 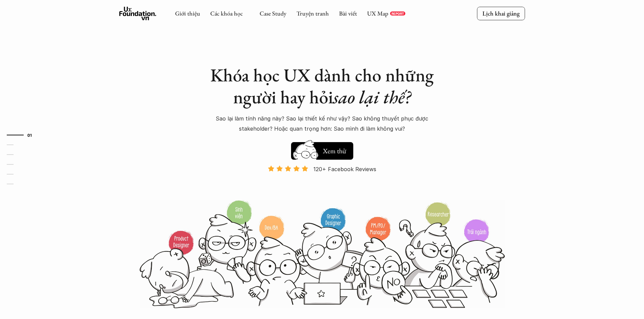 I want to click on a: Lịch khai giảng, so click(x=501, y=13).